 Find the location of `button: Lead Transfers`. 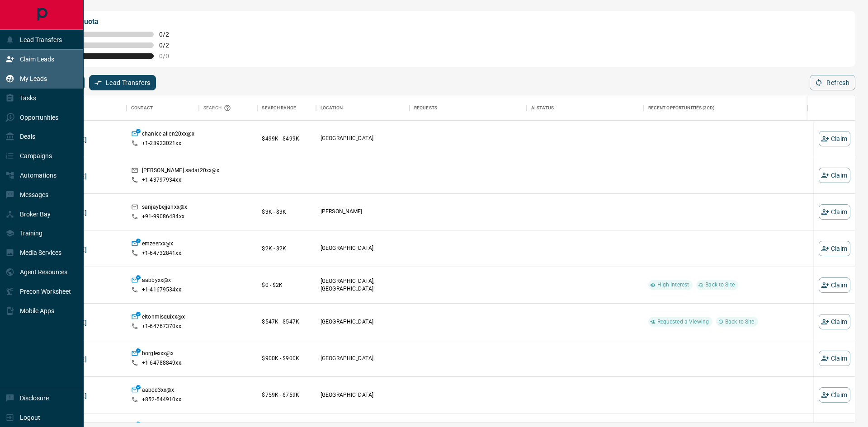

button: Lead Transfers is located at coordinates (122, 83).